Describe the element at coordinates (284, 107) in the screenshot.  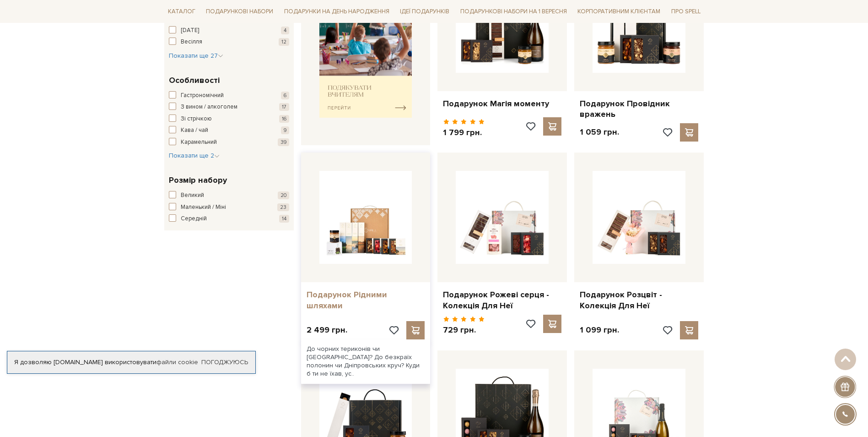
I see `span: 17` at that location.